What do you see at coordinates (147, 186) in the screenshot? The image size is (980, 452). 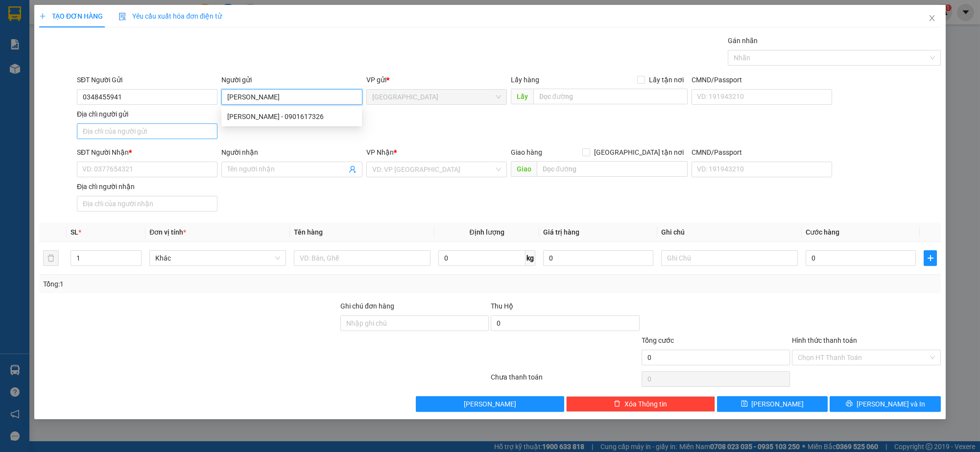 I see `div: Địa chỉ người nhận` at bounding box center [147, 186].